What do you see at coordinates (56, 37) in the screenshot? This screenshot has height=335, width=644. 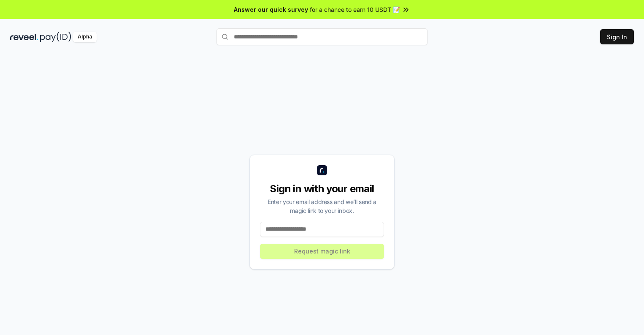 I see `img: pay_id` at bounding box center [56, 37].